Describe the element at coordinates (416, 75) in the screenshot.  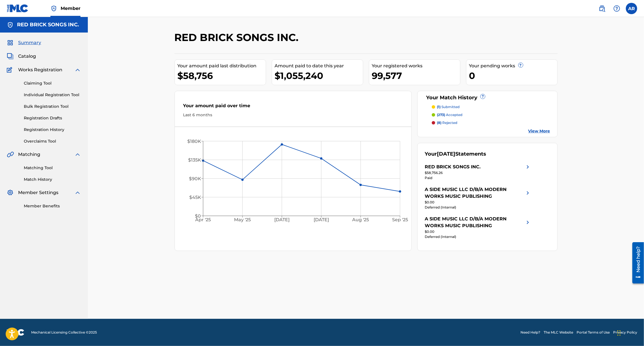
I see `div: 99,577` at that location.